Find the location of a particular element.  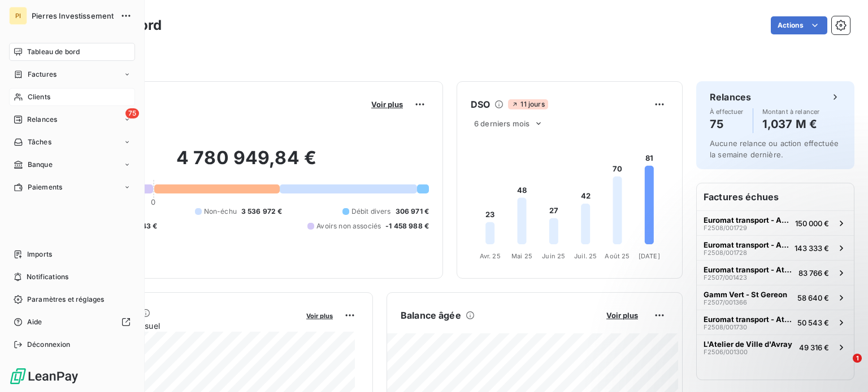

tspan: Avr. 25 is located at coordinates (489, 257).